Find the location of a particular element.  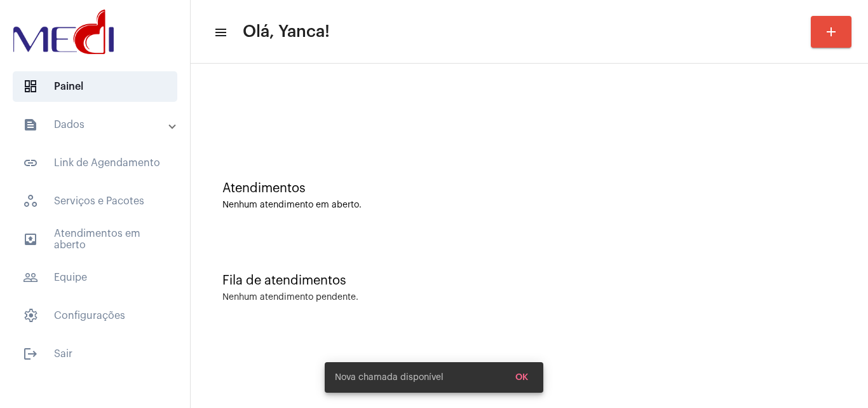

mat-panel-title: Dados is located at coordinates (96, 125).